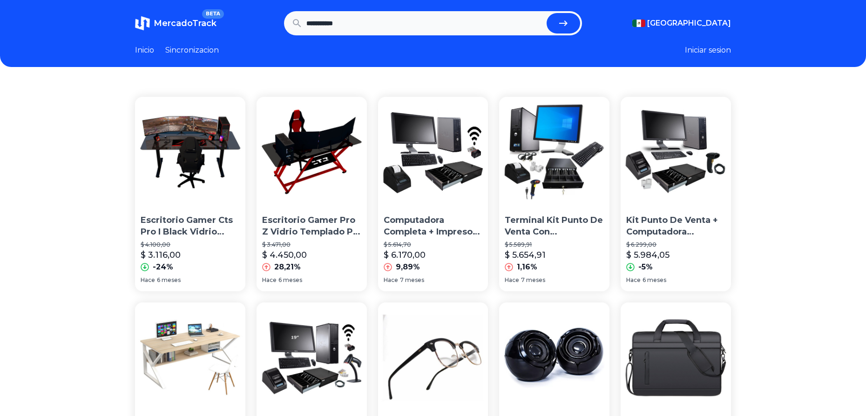  What do you see at coordinates (676, 152) in the screenshot?
I see `img: Kit Punto De Venta + Computadora Completa Envio Gratis` at bounding box center [676, 152].